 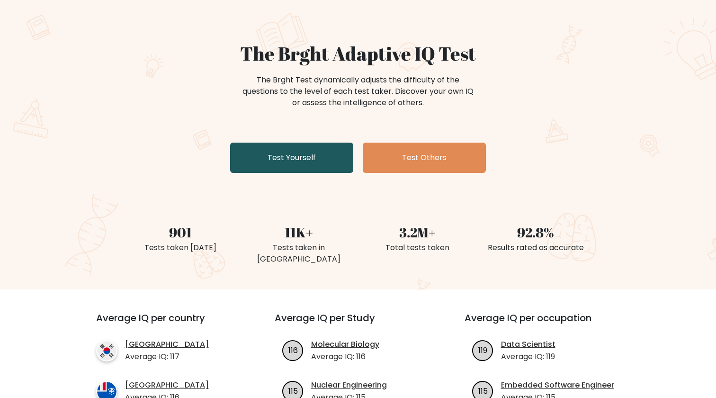 What do you see at coordinates (417, 248) in the screenshot?
I see `div: Total tests taken` at bounding box center [417, 248].